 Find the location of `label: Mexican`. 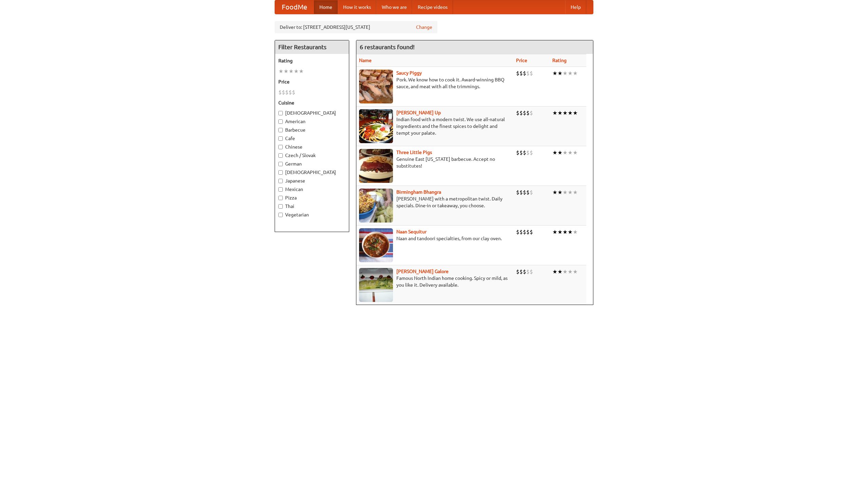

label: Mexican is located at coordinates (312, 189).